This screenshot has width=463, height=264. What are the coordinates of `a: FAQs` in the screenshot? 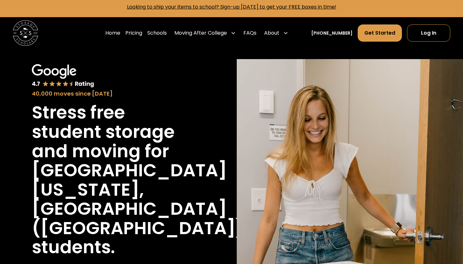 It's located at (250, 33).